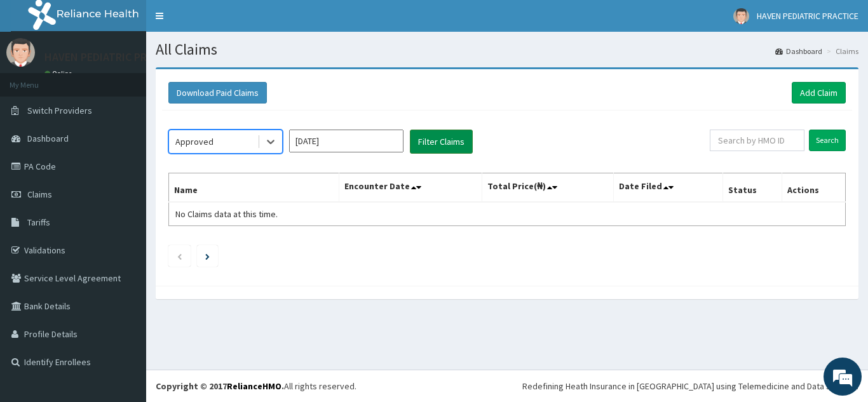 The width and height of the screenshot is (868, 402). Describe the element at coordinates (506, 49) in the screenshot. I see `h1: All Claims` at that location.